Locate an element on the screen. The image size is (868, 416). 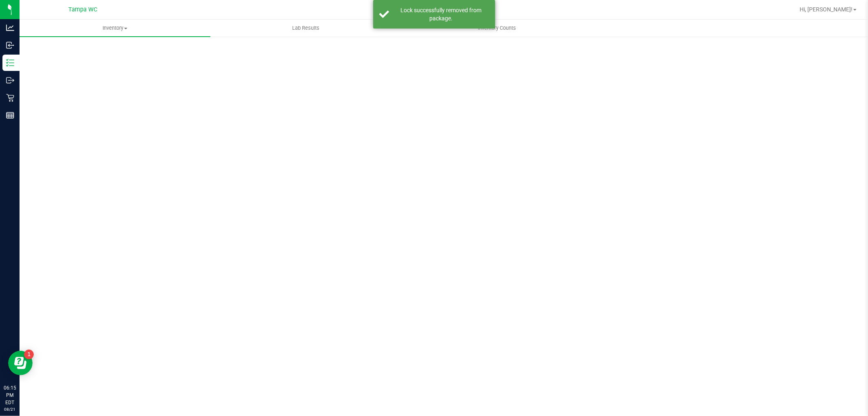
span: Inventory is located at coordinates (115, 28).